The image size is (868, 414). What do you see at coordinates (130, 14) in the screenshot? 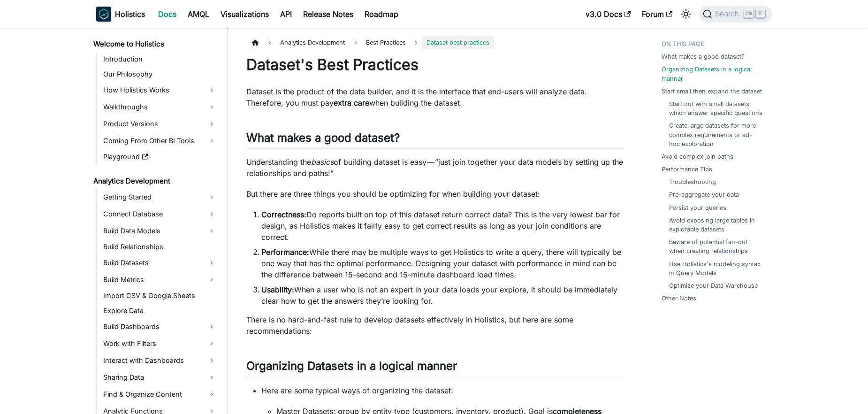
I see `b: Holistics` at bounding box center [130, 14].